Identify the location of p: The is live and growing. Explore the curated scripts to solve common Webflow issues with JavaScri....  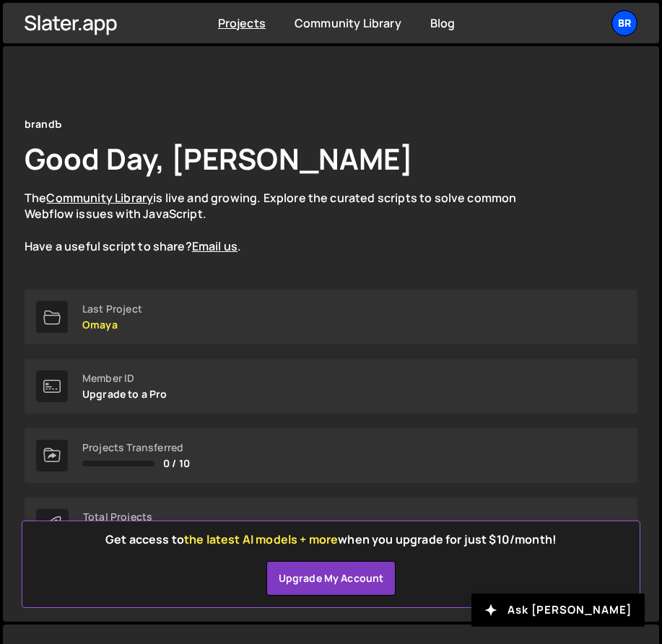
(285, 223).